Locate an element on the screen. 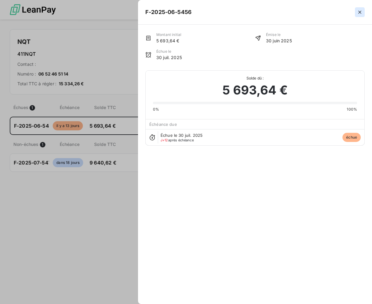 The height and width of the screenshot is (304, 372). span: Émise le is located at coordinates (279, 35).